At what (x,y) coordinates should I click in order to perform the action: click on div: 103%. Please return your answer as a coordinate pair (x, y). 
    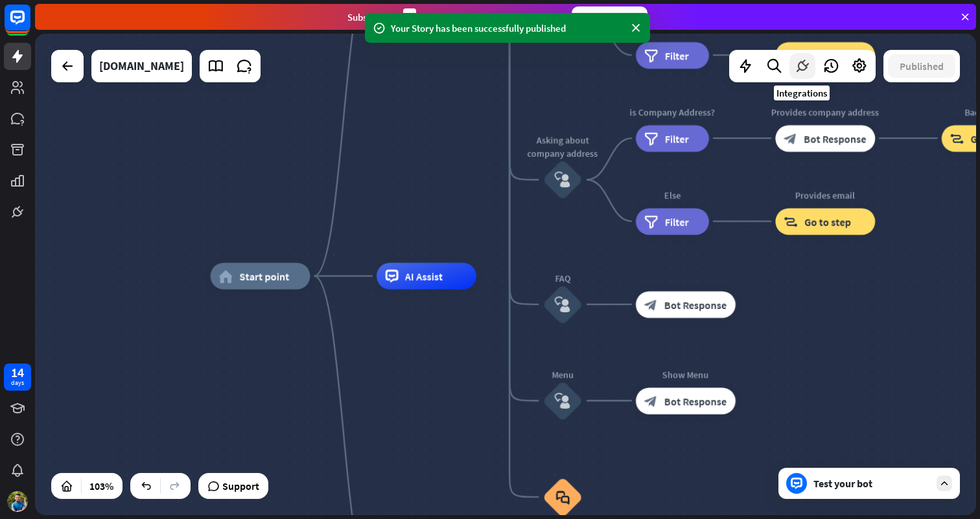
    Looking at the image, I should click on (101, 486).